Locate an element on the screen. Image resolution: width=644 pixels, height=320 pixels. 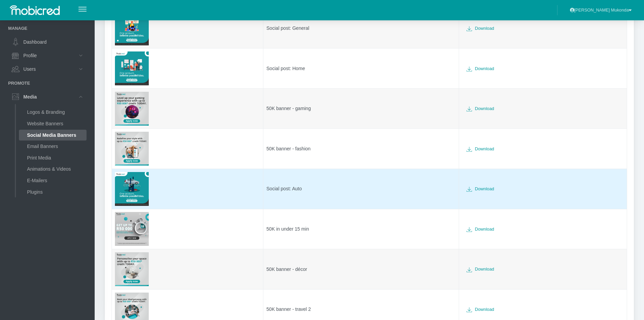
a: E-Mailers is located at coordinates (53, 180).